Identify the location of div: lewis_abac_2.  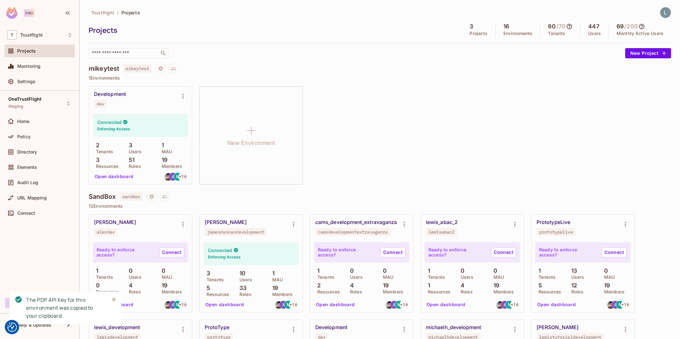
(442, 222).